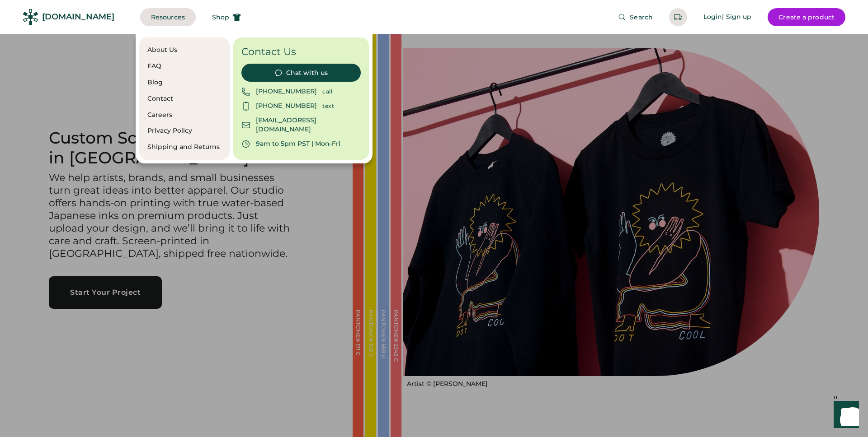  I want to click on a: About Us, so click(184, 50).